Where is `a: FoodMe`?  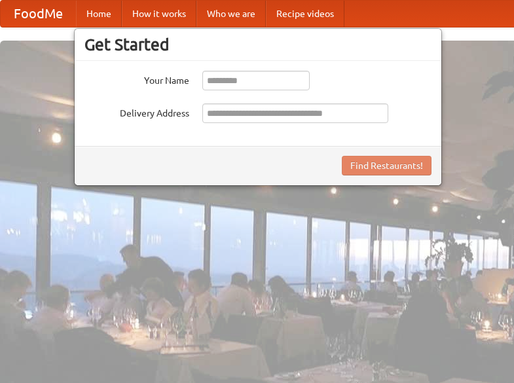 a: FoodMe is located at coordinates (38, 14).